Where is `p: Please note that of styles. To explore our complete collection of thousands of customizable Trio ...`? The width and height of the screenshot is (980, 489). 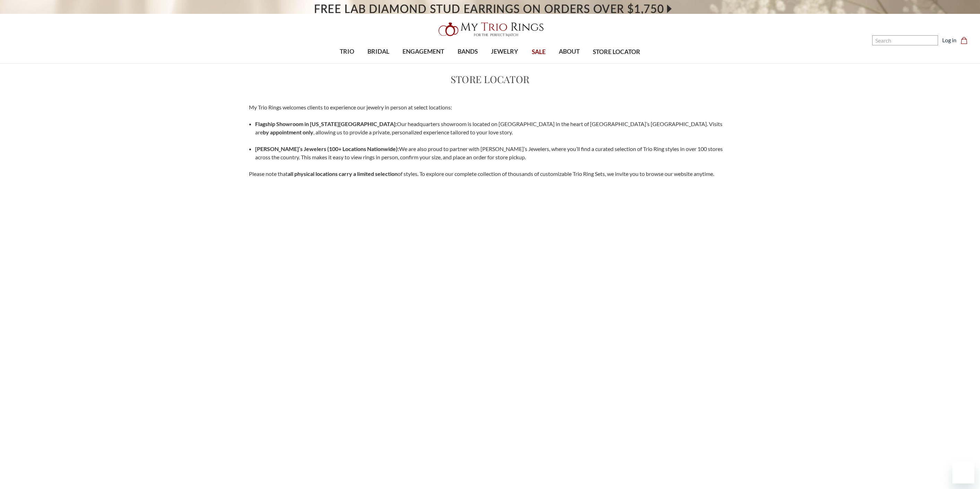 p: Please note that of styles. To explore our complete collection of thousands of customizable Trio ... is located at coordinates (490, 174).